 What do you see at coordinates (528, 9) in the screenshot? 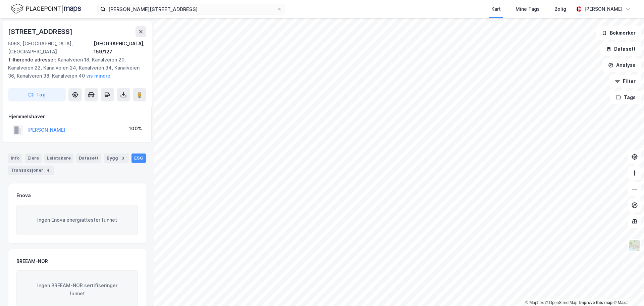
I see `div: Mine Tags` at bounding box center [528, 9].